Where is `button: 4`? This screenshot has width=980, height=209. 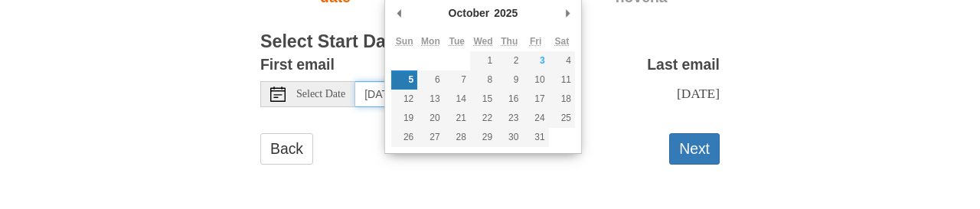 button: 4 is located at coordinates (562, 60).